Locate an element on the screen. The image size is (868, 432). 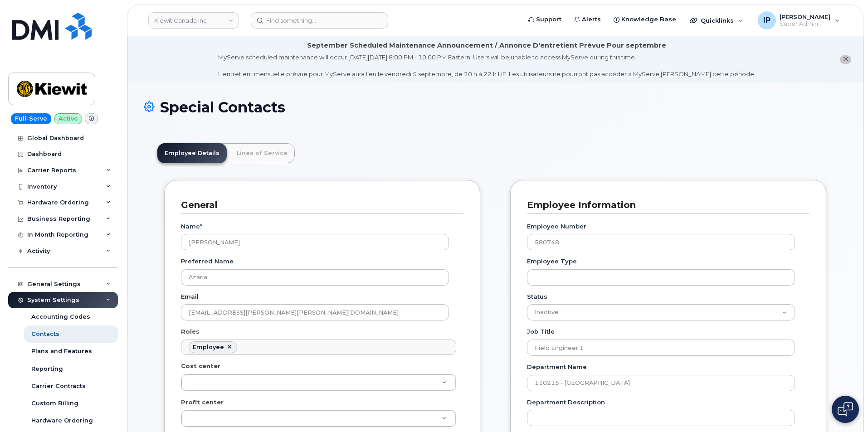
div: September Scheduled Maintenance Announcement / Annonce D'entretient Prévue Pour septembre is located at coordinates (487, 45).